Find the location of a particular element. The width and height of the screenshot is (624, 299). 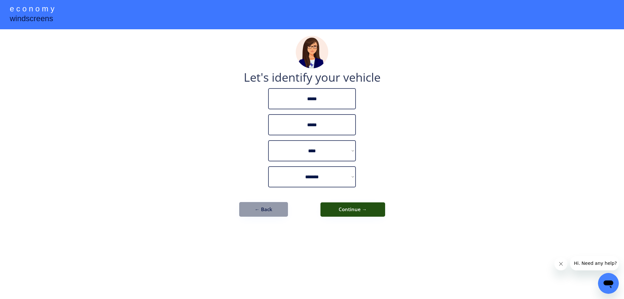

button: ← Back is located at coordinates (264, 209).